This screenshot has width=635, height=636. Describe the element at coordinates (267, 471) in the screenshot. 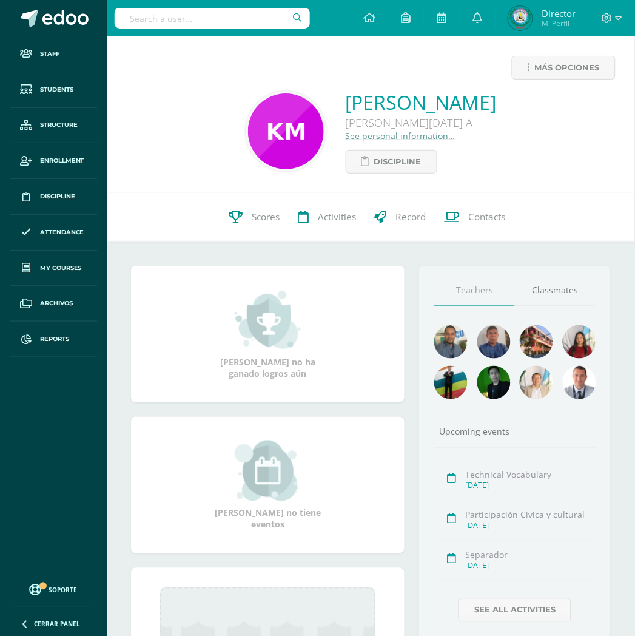

I see `img: event_small.png` at that location.